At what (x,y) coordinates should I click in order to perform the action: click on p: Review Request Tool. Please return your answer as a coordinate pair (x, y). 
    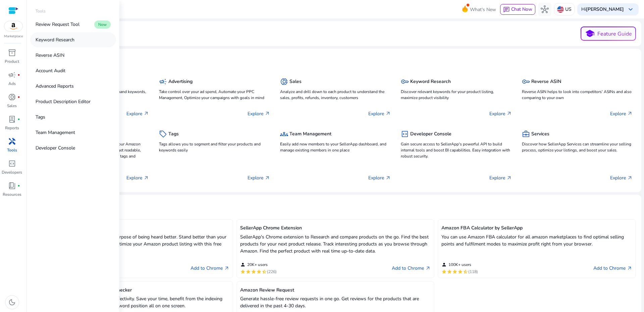
    Looking at the image, I should click on (57, 24).